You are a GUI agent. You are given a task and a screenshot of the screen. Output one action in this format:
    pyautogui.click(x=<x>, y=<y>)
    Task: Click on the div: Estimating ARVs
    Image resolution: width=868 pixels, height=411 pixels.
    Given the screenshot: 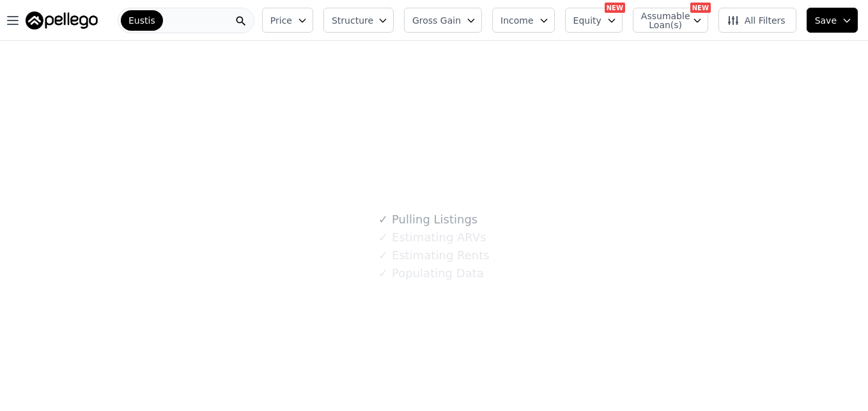 What is the action you would take?
    pyautogui.click(x=432, y=237)
    